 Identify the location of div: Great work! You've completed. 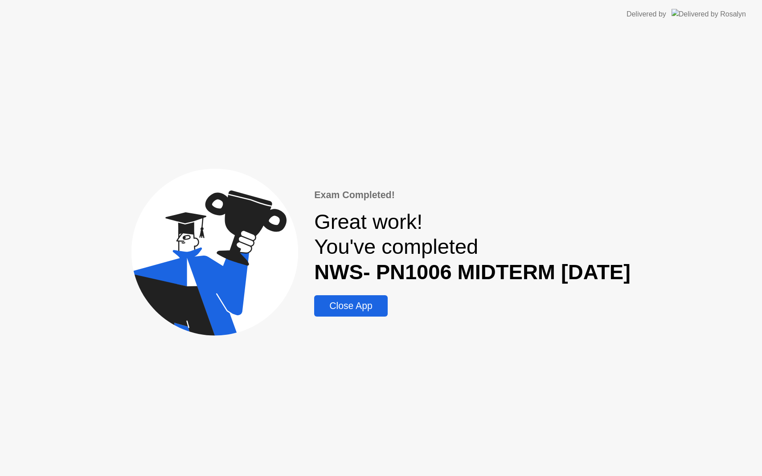
(472, 247).